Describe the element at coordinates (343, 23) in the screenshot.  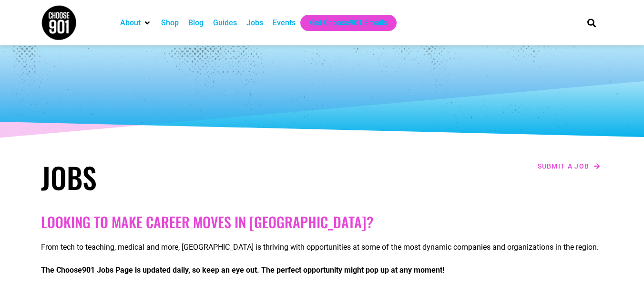
I see `nav: Main nav` at that location.